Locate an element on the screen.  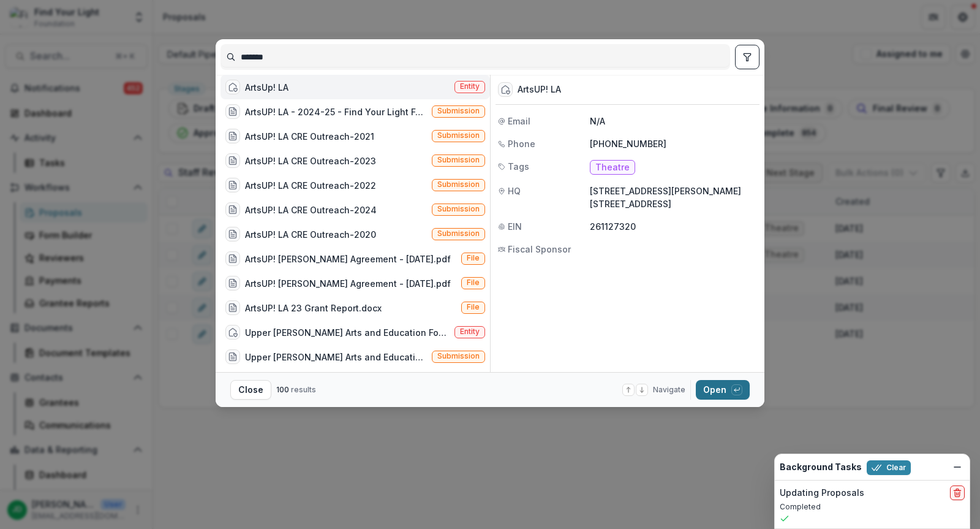
span: EIN is located at coordinates (515, 226).